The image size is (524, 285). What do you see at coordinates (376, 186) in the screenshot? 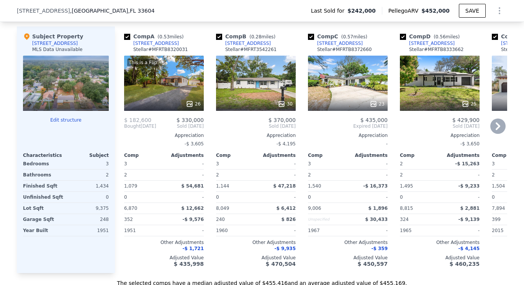
I see `span: -$ 16,373` at bounding box center [376, 186].